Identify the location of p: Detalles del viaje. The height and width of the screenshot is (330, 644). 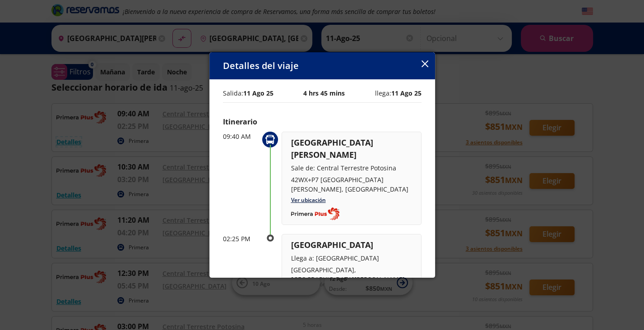
(261, 66).